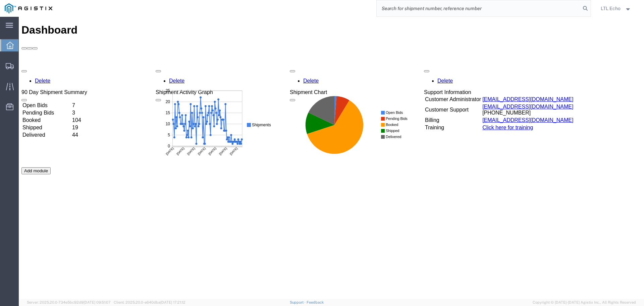 The height and width of the screenshot is (306, 644). Describe the element at coordinates (12, 15) in the screenshot. I see `text: 20` at that location.